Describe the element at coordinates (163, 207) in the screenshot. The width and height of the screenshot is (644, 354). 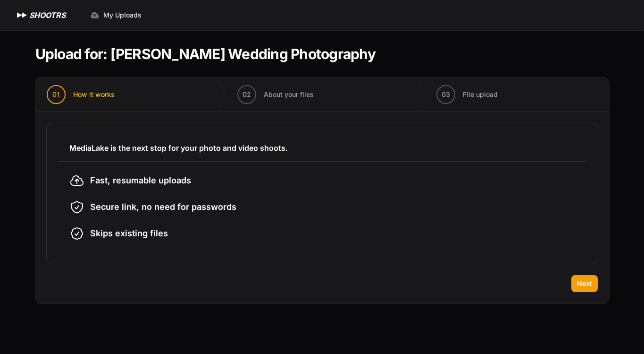
I see `span: Secure link, no need for passwords` at that location.